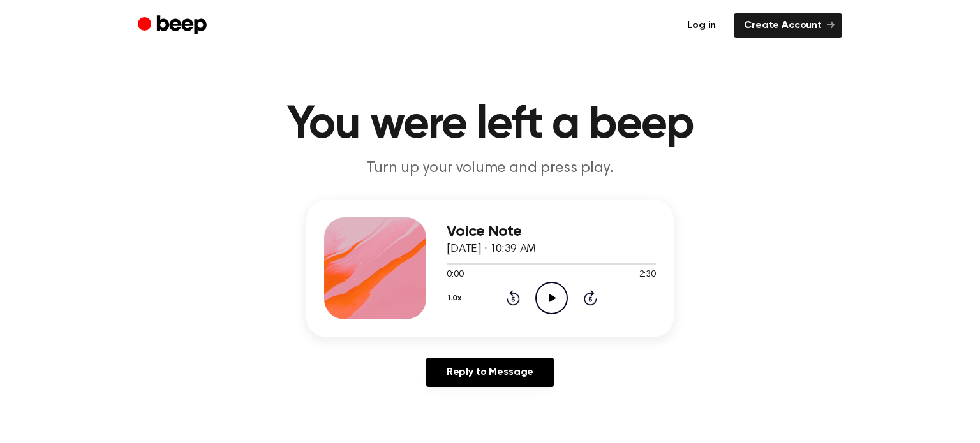 Image resolution: width=980 pixels, height=443 pixels. Describe the element at coordinates (174, 25) in the screenshot. I see `a: Beep` at that location.